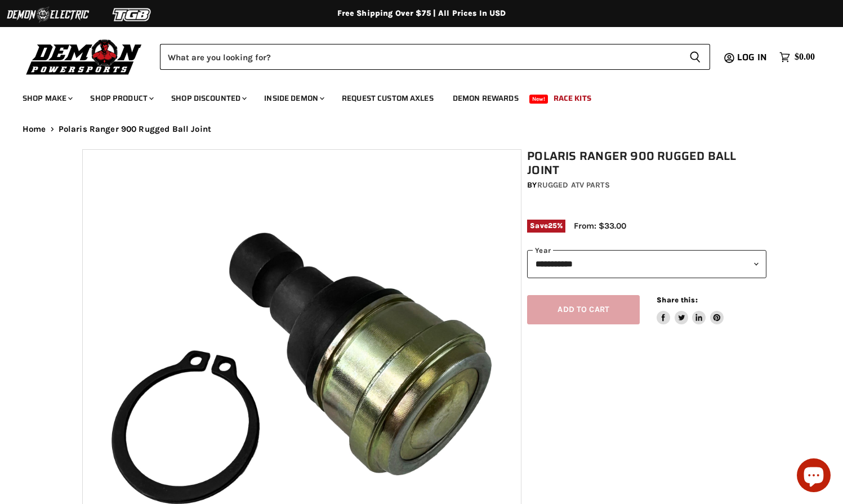 The image size is (843, 504). What do you see at coordinates (804, 56) in the screenshot?
I see `span: $0.00` at bounding box center [804, 56].